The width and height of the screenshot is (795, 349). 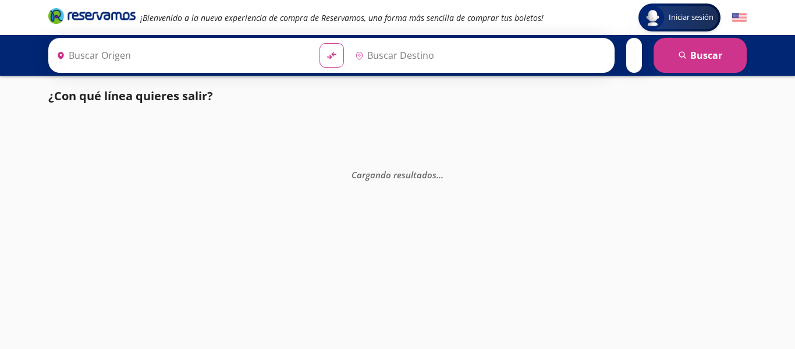 What do you see at coordinates (398, 174) in the screenshot?
I see `em: Cargando resultados` at bounding box center [398, 174].